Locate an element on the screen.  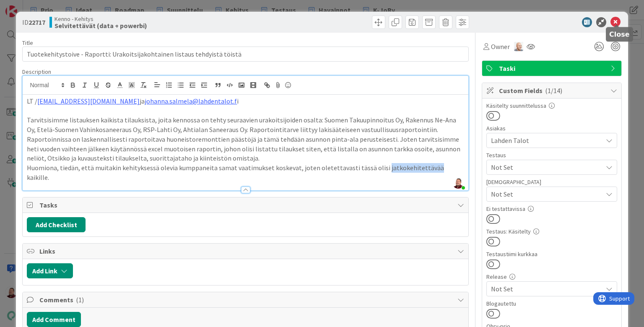
div: Blogautettu is located at coordinates (552, 303).